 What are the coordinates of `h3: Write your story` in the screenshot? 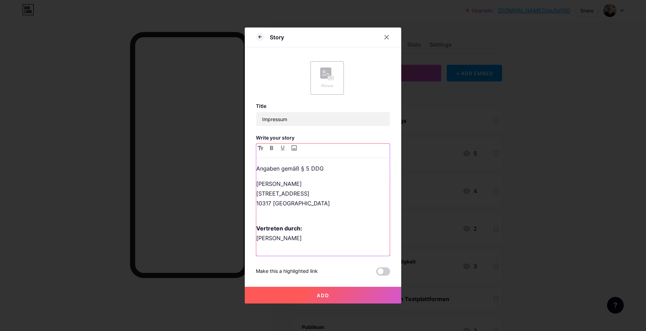 It's located at (323, 137).